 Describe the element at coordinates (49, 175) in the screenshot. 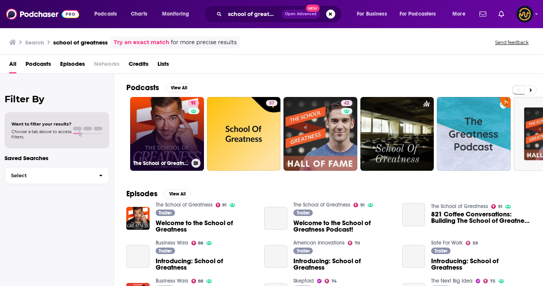

I see `span: Select` at that location.